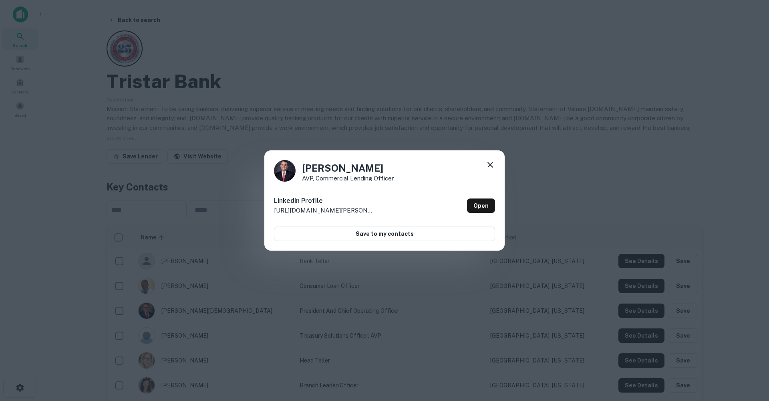 The width and height of the screenshot is (769, 401). What do you see at coordinates (749, 356) in the screenshot?
I see `div: Chat Widget` at bounding box center [749, 356].